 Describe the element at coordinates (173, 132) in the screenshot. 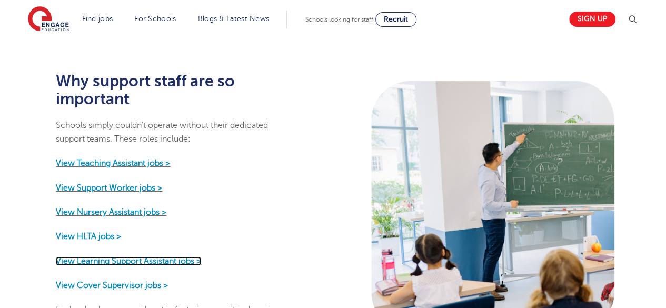

I see `p: Schools simply couldn’t operate without their dedicated support teams. These roles include:` at that location.